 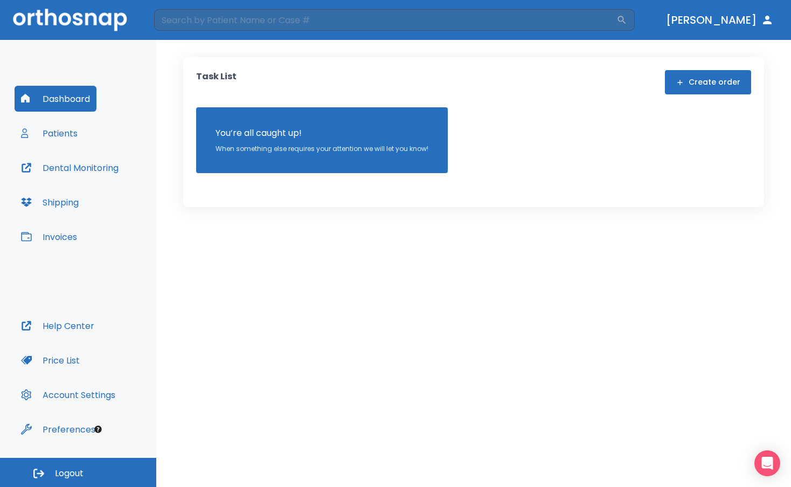 I want to click on a: Help Center, so click(x=58, y=325).